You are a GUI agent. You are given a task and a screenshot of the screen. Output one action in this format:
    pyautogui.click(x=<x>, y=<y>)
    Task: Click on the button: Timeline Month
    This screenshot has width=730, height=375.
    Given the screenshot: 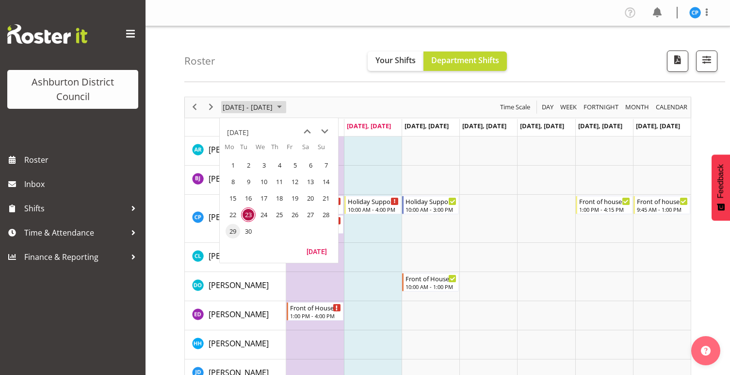 What is the action you would take?
    pyautogui.click(x=637, y=107)
    